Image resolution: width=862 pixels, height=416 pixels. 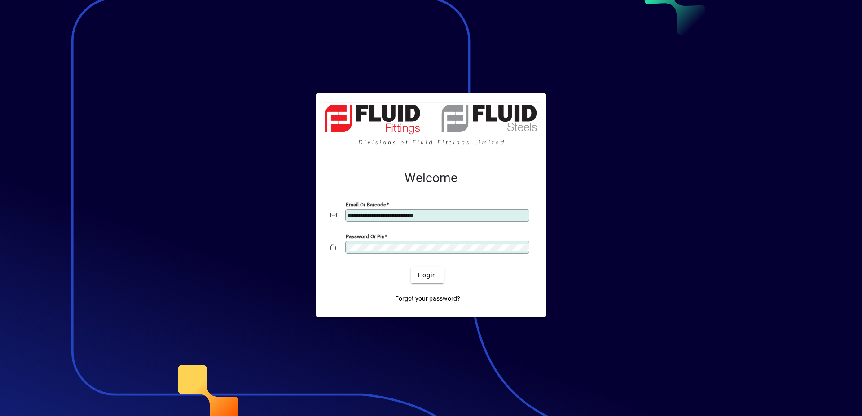 What do you see at coordinates (366, 205) in the screenshot?
I see `mat-label: Email or Barcode` at bounding box center [366, 205].